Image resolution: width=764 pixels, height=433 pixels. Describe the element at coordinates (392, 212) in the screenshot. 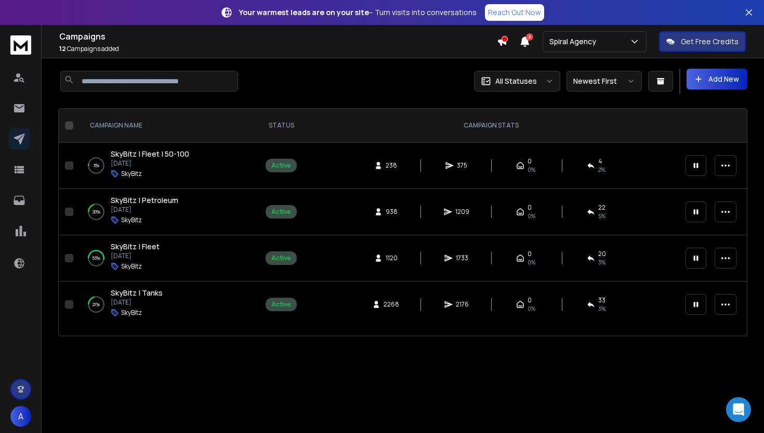

I see `span: 938` at that location.